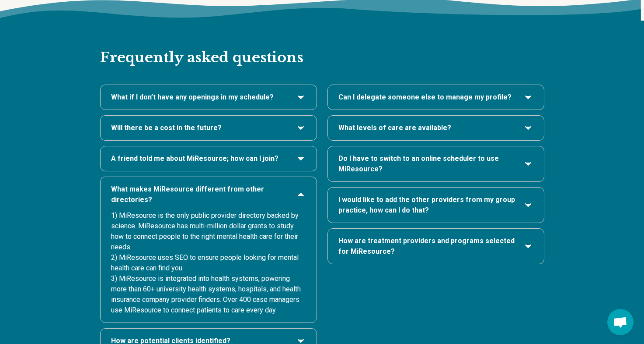 The width and height of the screenshot is (644, 344). Describe the element at coordinates (425, 97) in the screenshot. I see `span: Can I delegate someone else to manage my profile?` at that location.